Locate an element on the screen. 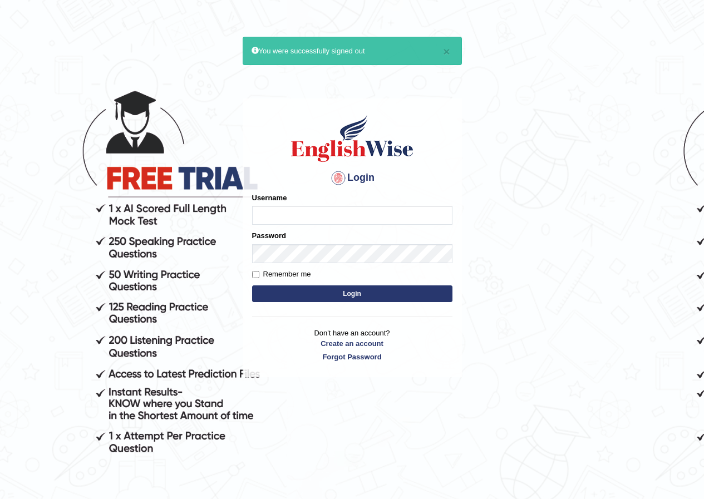  h4: Login is located at coordinates (352, 178).